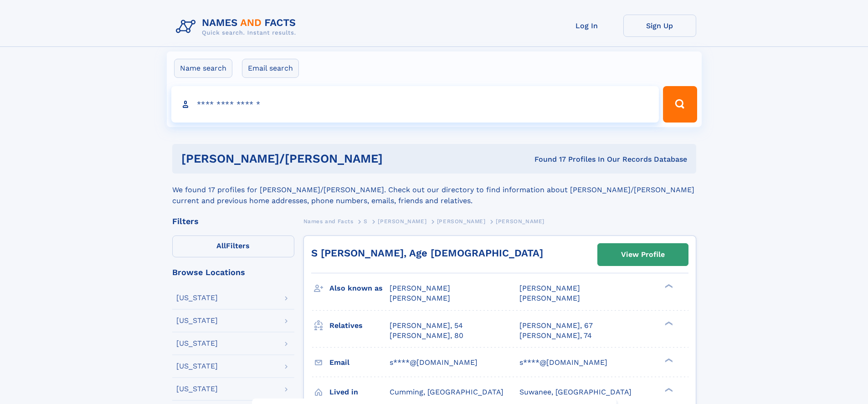 The image size is (868, 404). I want to click on a: Log In, so click(587, 25).